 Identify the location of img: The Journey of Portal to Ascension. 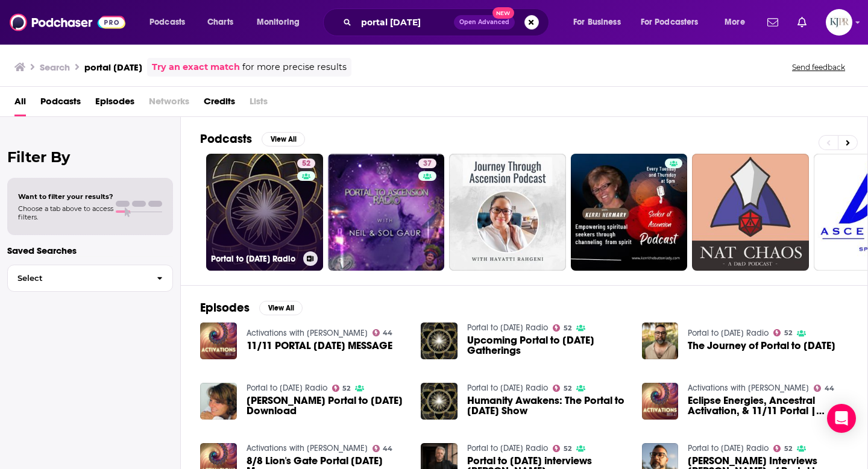
(660, 340).